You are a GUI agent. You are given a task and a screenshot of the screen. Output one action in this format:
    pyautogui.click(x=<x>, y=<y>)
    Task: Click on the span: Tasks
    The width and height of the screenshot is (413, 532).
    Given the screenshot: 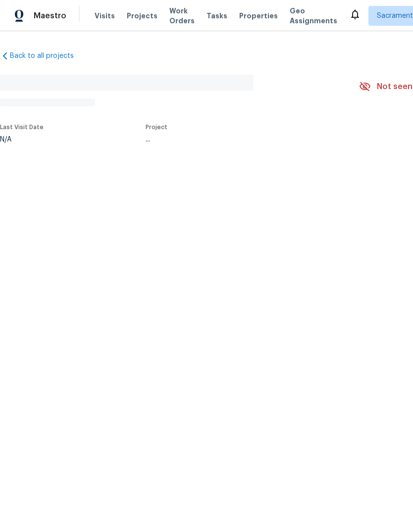 What is the action you would take?
    pyautogui.click(x=217, y=16)
    